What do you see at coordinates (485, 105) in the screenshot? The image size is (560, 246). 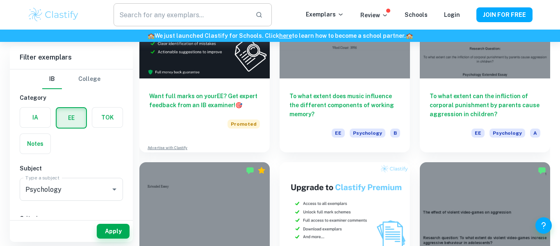 I see `h6: To what extent can the infliction of corporal punishment by parents cause aggression in children?` at bounding box center [485, 105].